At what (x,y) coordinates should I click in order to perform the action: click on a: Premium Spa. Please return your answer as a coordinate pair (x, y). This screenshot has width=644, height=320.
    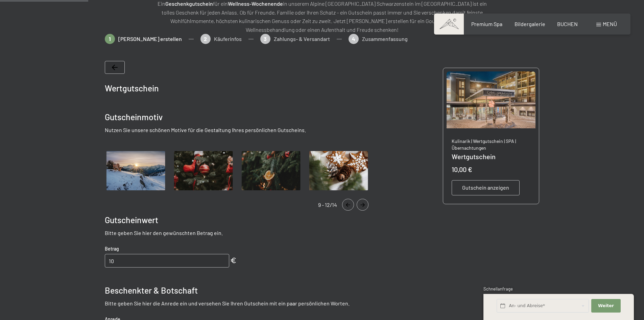
    Looking at the image, I should click on (487, 24).